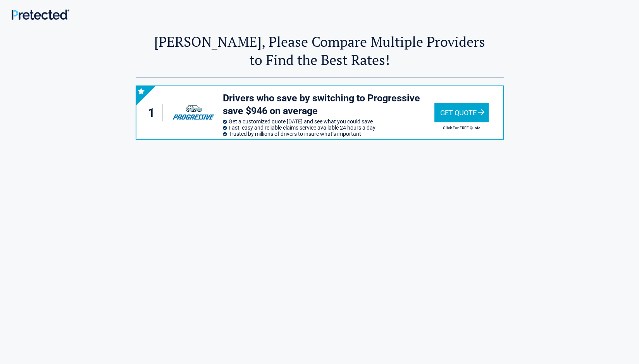  I want to click on li: Fast, easy and reliable claims service available 24 hours a day, so click(329, 128).